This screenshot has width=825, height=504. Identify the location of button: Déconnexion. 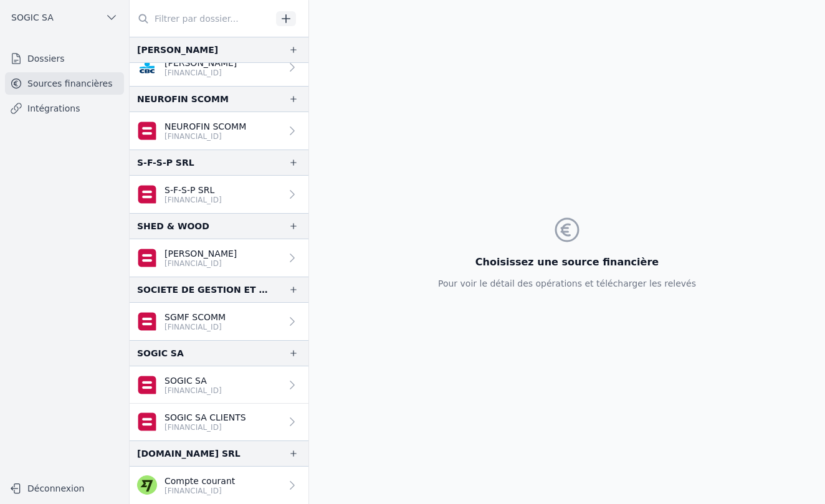
(64, 489).